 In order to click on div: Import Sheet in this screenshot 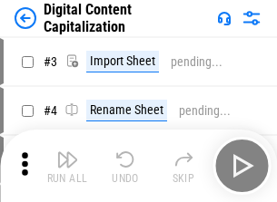, I will do `click(123, 62)`.